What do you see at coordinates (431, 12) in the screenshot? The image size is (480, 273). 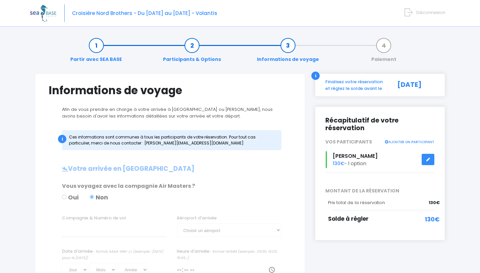 I see `span: Déconnexion` at bounding box center [431, 12].